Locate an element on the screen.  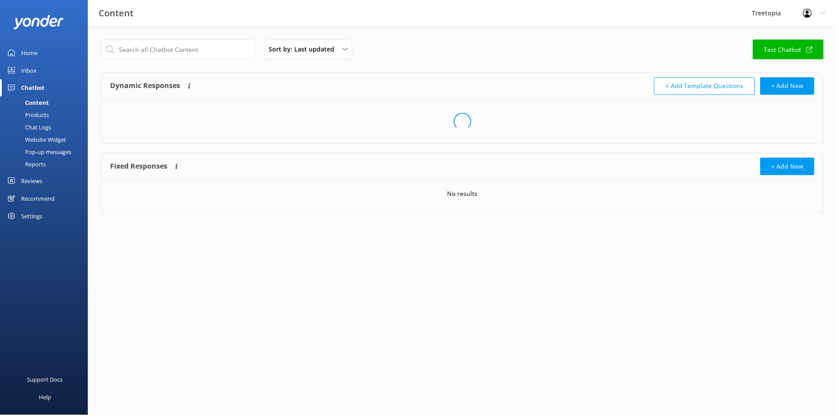
div: Inbox is located at coordinates (29, 70).